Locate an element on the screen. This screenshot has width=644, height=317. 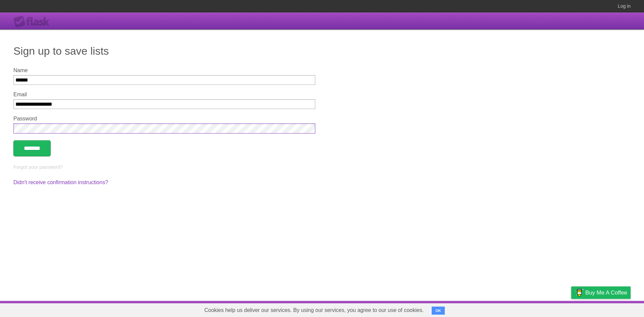
span: Cookies help us deliver our services. By using our services, you agree to our use of cookies. is located at coordinates (314, 311).